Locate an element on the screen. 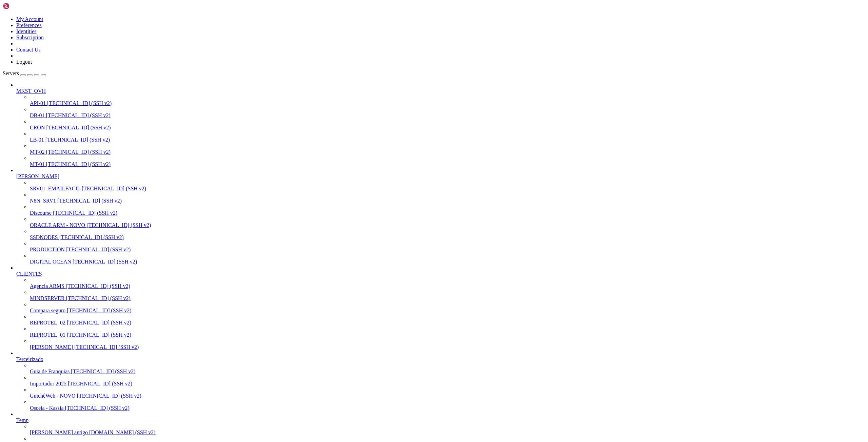 The height and width of the screenshot is (442, 868). span: Temp is located at coordinates (22, 420).